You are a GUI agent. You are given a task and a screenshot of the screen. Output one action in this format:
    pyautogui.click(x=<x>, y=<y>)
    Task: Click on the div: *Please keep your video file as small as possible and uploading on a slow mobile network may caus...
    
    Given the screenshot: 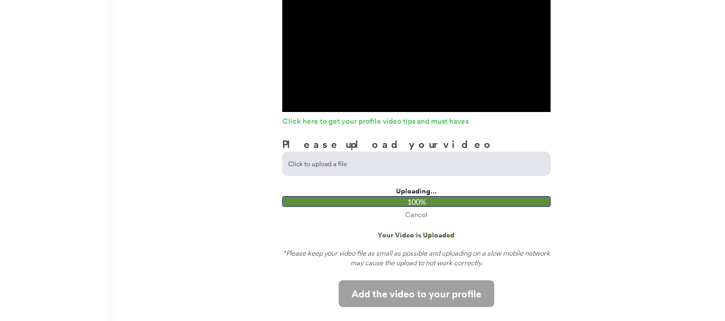 What is the action you would take?
    pyautogui.click(x=416, y=260)
    